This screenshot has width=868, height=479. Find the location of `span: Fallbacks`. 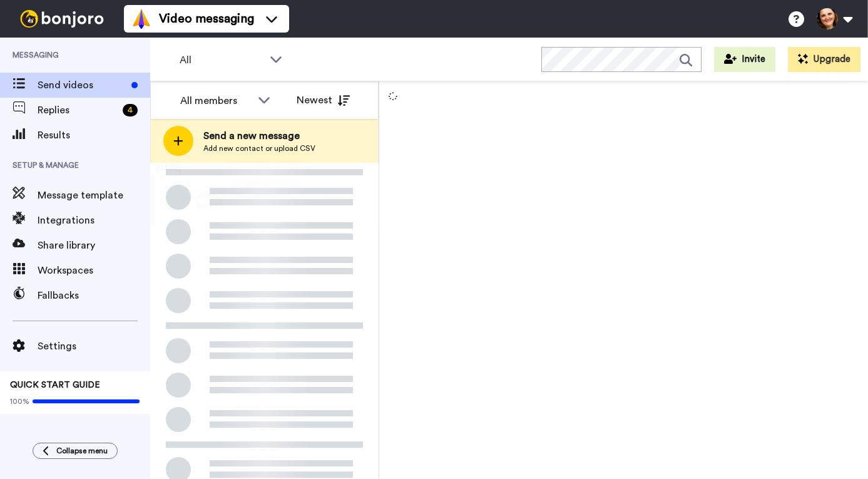

span: Fallbacks is located at coordinates (94, 295).